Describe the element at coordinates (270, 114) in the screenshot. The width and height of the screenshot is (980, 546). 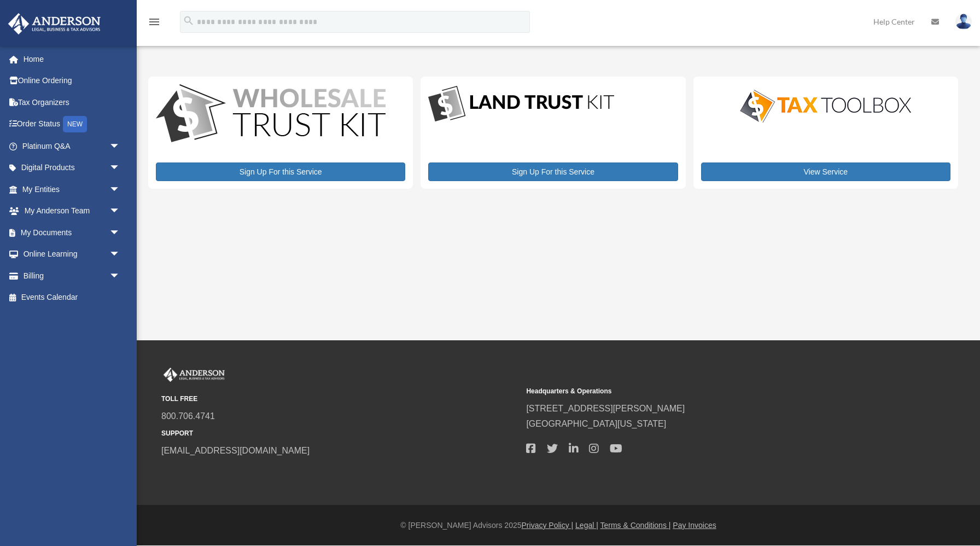
I see `img: WS-Trust-Kit-lgo-1.jpg` at that location.